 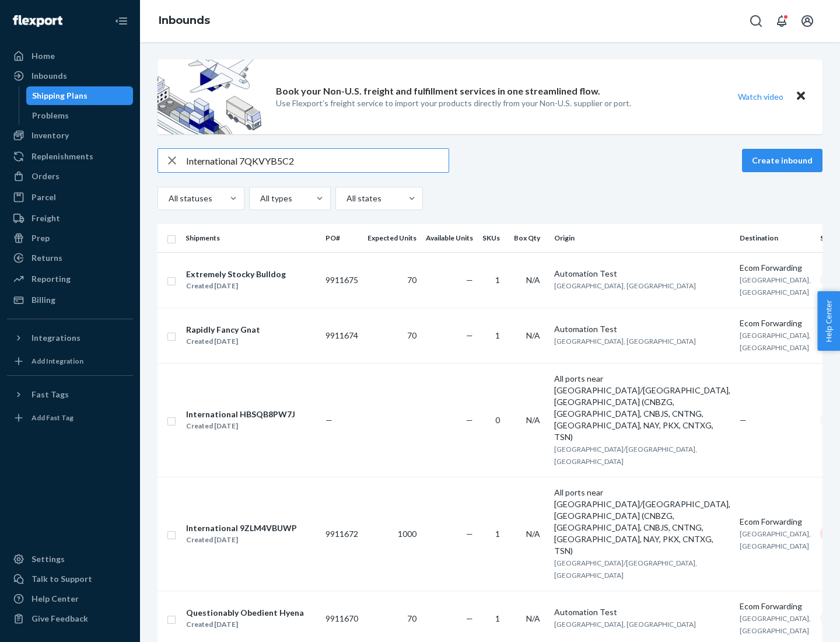 I want to click on div: Shipping Plans, so click(x=59, y=96).